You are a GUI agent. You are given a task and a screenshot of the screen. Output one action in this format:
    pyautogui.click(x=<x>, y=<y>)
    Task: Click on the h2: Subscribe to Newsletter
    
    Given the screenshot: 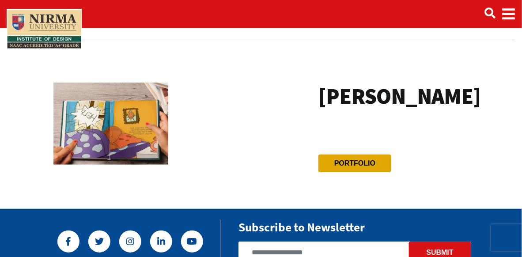 What is the action you would take?
    pyautogui.click(x=302, y=227)
    